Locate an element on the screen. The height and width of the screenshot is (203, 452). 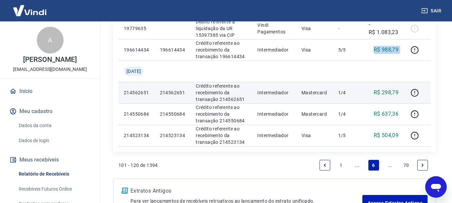
div: A is located at coordinates (50, 40).